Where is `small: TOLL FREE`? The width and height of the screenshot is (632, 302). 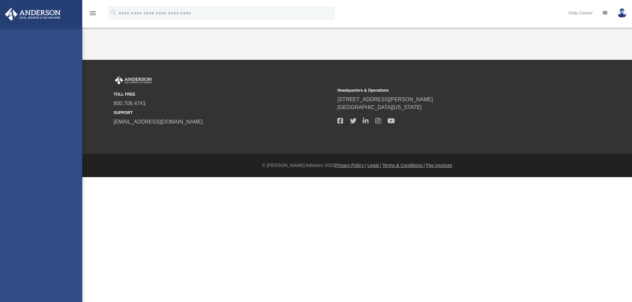
small: TOLL FREE is located at coordinates (223, 94).